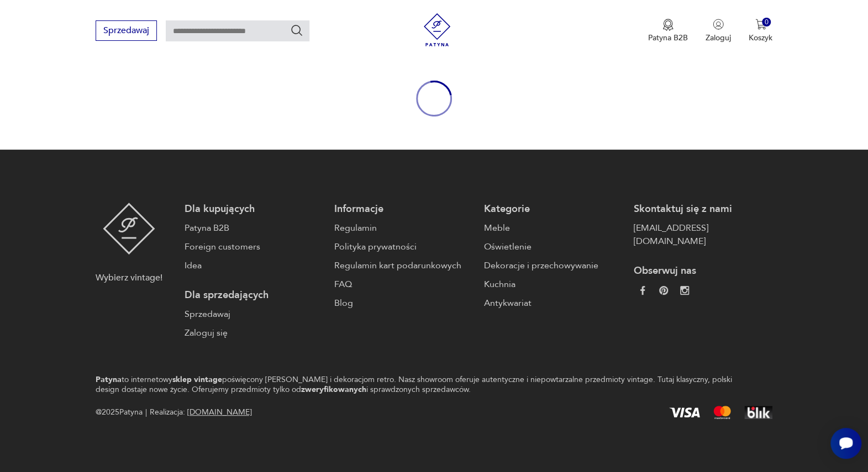 The width and height of the screenshot is (868, 472). What do you see at coordinates (553, 247) in the screenshot?
I see `a: Oświetlenie` at bounding box center [553, 247].